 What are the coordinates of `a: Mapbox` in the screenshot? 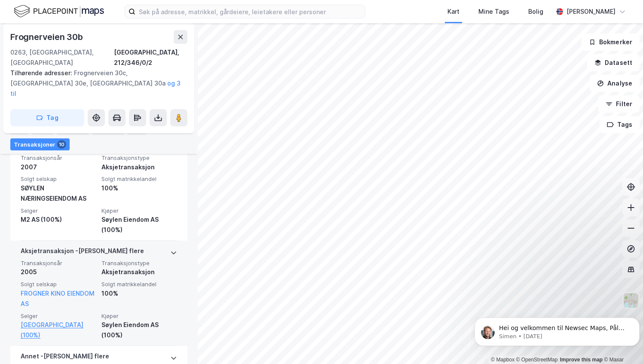 It's located at (503, 360).